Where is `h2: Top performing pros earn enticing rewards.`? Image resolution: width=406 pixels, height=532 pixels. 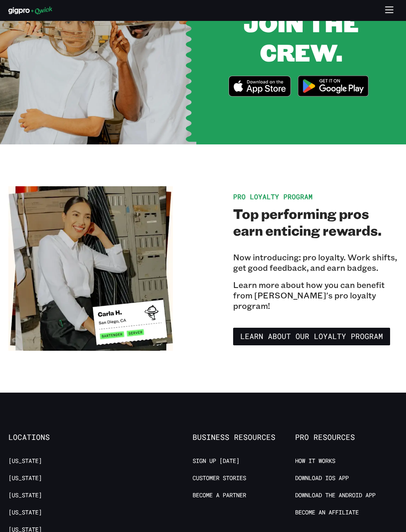 h2: Top performing pros earn enticing rewards. is located at coordinates (315, 222).